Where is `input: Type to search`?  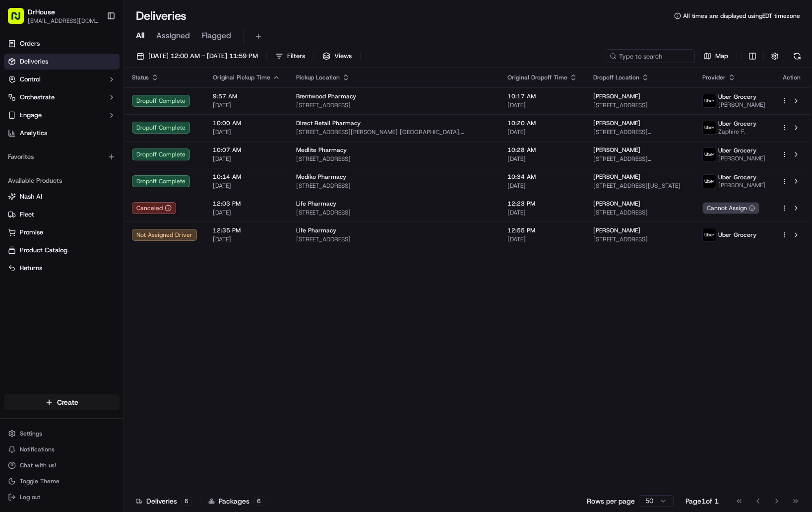
input: Type to search is located at coordinates (650, 56).